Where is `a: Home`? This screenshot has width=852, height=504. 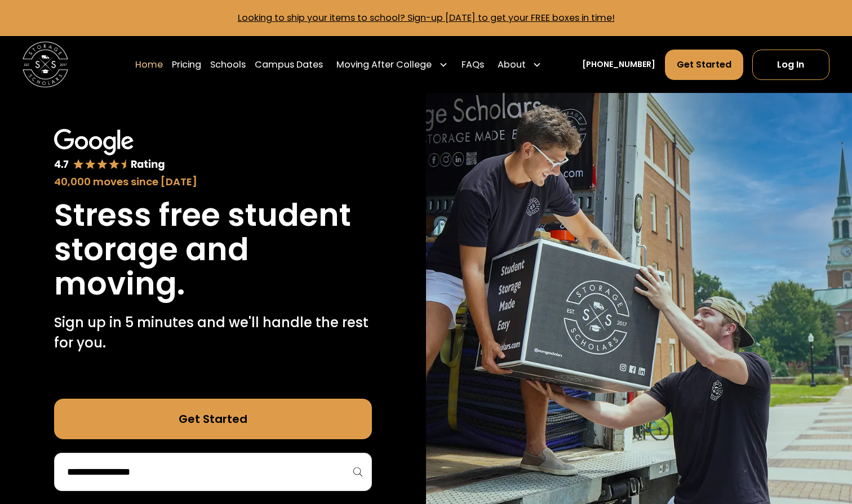
a: Home is located at coordinates (149, 65).